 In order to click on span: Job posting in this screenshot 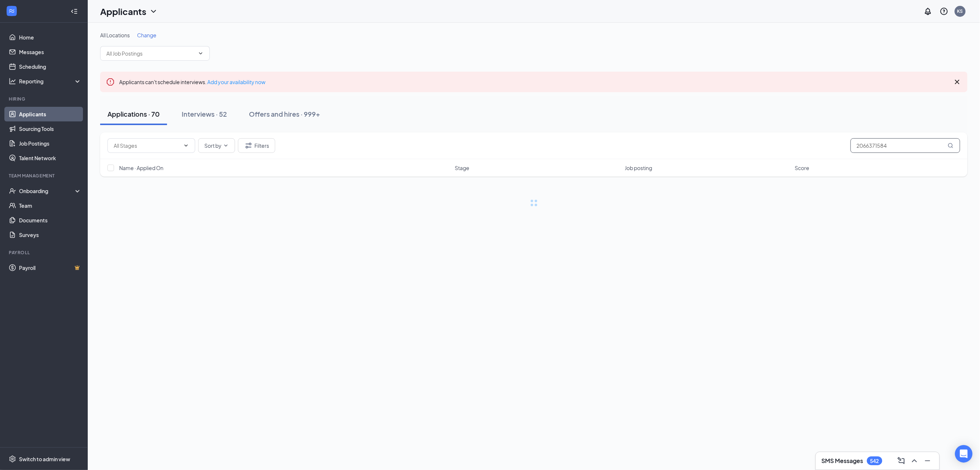, I will do `click(639, 168)`.